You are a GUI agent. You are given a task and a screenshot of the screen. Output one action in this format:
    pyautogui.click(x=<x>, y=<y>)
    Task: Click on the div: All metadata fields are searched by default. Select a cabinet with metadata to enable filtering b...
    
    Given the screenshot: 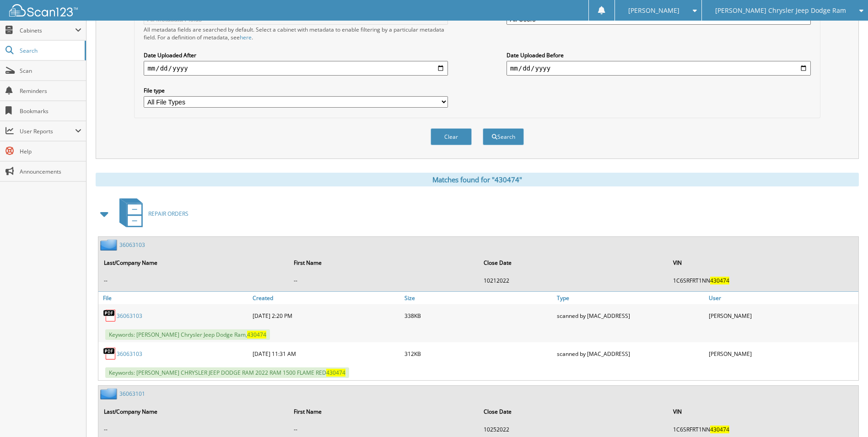 What is the action you would take?
    pyautogui.click(x=296, y=33)
    